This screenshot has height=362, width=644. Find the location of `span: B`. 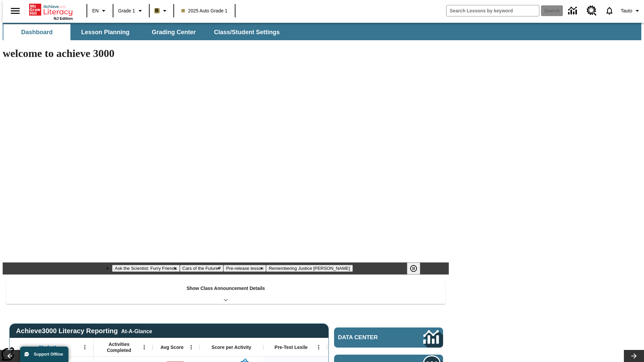

span: B is located at coordinates (157, 11).